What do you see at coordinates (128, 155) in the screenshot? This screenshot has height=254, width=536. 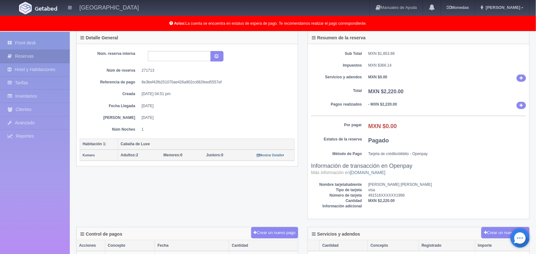 I see `strong: Adultos:` at bounding box center [128, 155].